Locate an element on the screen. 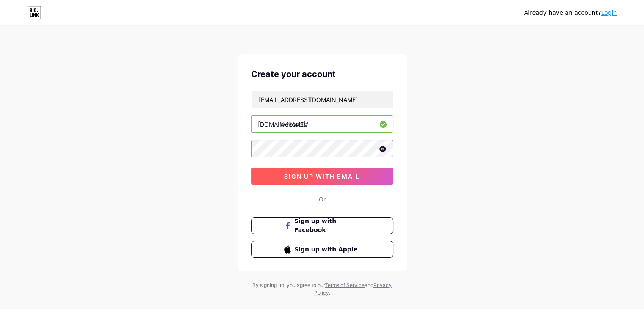 The image size is (644, 309). div: Or is located at coordinates (322, 199).